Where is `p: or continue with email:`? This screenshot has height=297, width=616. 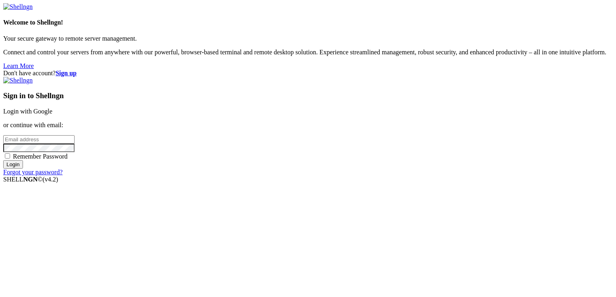
p: or continue with email: is located at coordinates (308, 125).